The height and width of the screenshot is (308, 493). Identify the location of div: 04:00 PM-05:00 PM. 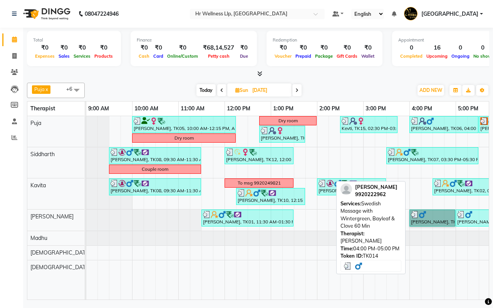
(371, 249).